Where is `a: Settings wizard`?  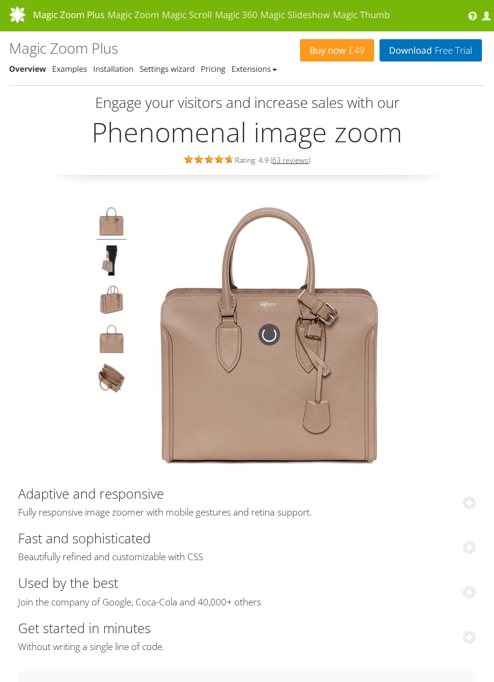 a: Settings wizard is located at coordinates (168, 69).